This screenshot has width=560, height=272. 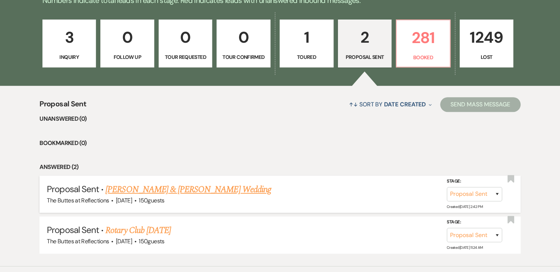 I want to click on p: Toured, so click(x=306, y=57).